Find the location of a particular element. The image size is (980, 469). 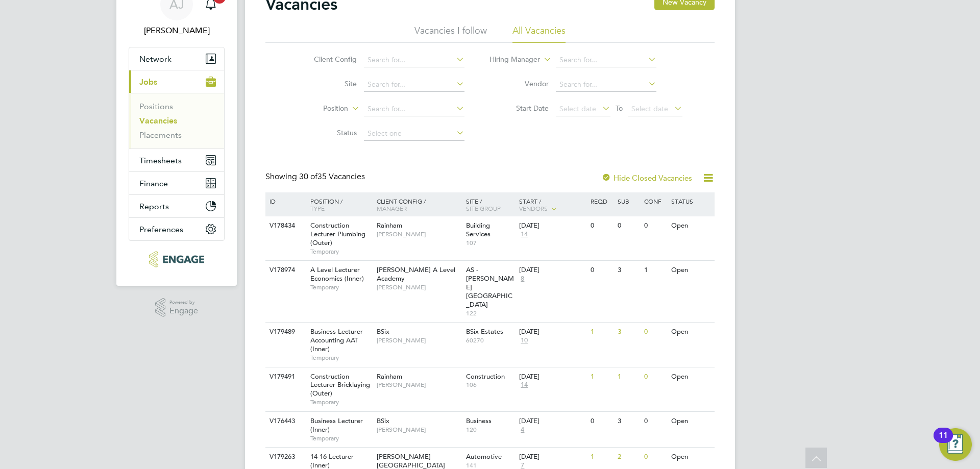

span: 14 is located at coordinates (524, 234).